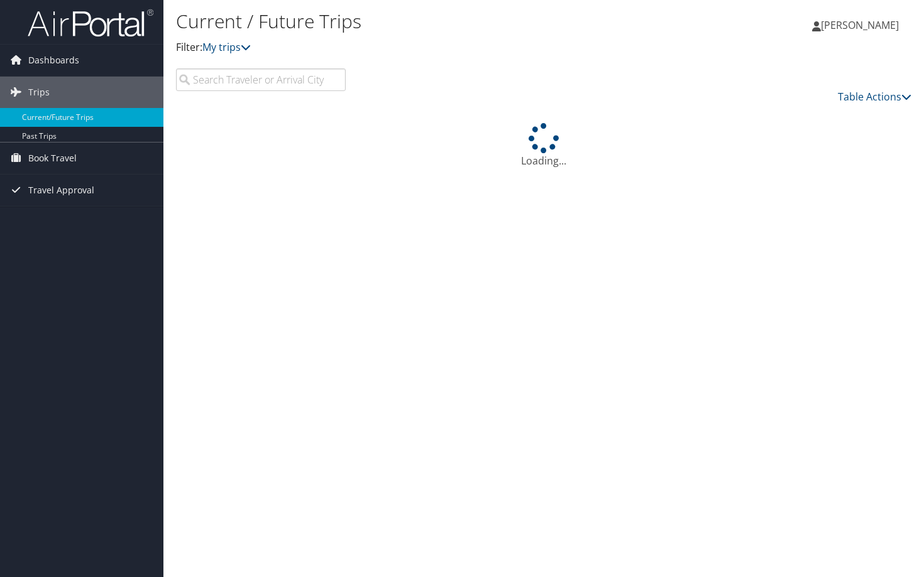  Describe the element at coordinates (39, 92) in the screenshot. I see `span: Trips` at that location.